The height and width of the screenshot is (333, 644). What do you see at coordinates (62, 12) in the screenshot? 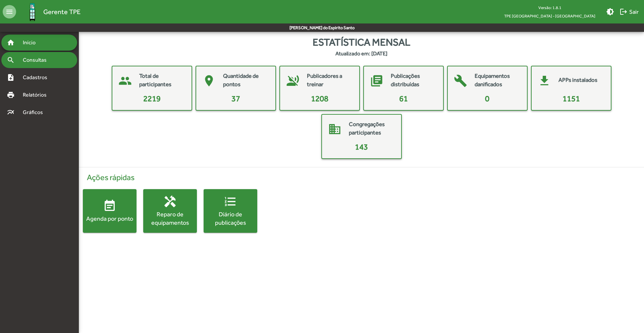
I see `span: Gerente TPE` at bounding box center [62, 12].